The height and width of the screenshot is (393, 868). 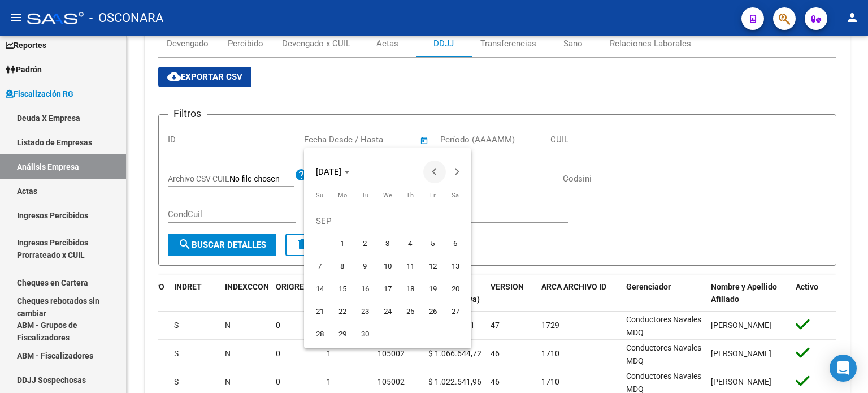 What do you see at coordinates (410, 266) in the screenshot?
I see `span: 11` at bounding box center [410, 266].